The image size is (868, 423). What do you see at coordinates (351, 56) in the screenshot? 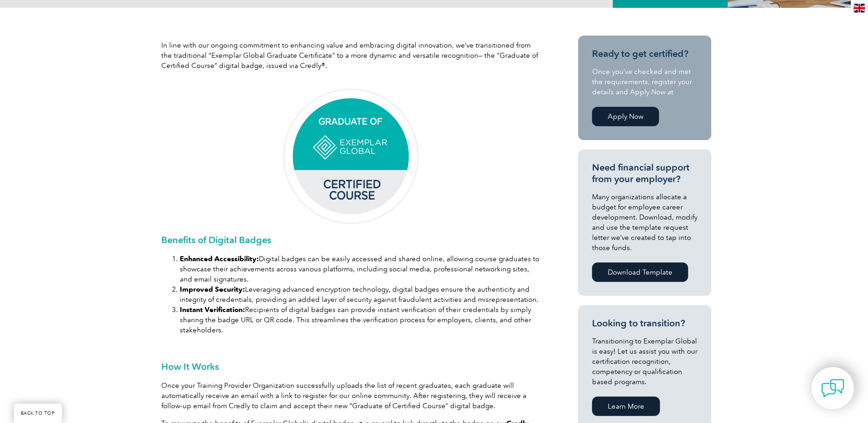
I see `p: In line with our ongoing commitment to enhancing value and embracing digital innovation, we’ve tr...` at bounding box center [351, 56].